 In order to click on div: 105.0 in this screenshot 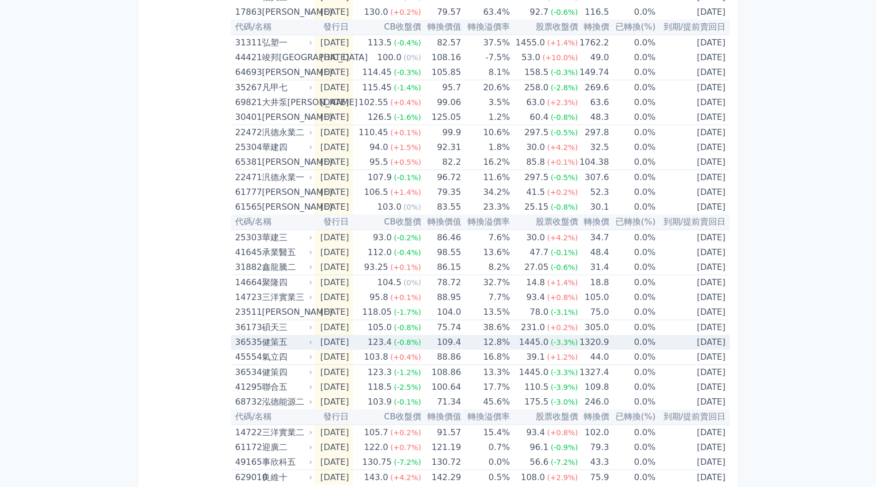, I will do `click(380, 327)`.